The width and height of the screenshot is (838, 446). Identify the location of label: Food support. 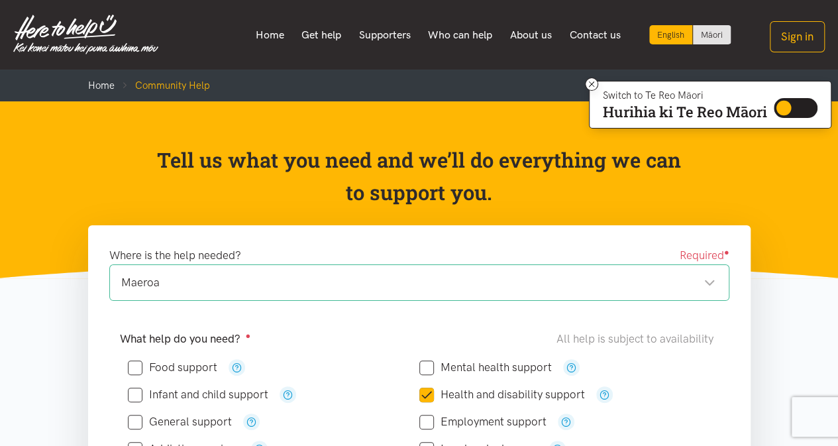
(172, 367).